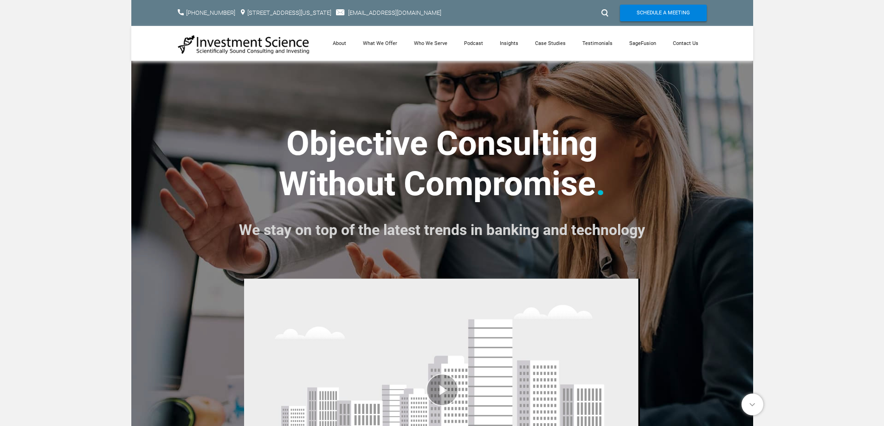 This screenshot has height=426, width=884. I want to click on a: Testimonials, so click(597, 43).